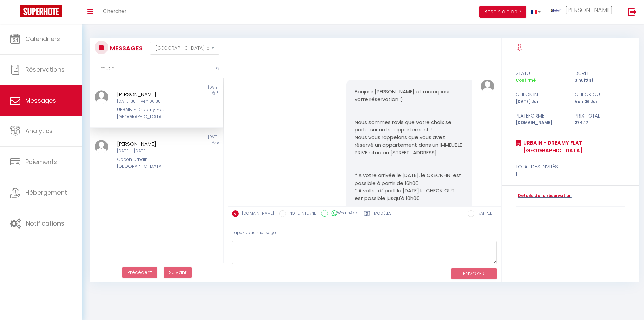  Describe the element at coordinates (541, 116) in the screenshot. I see `div: Plateforme` at that location.